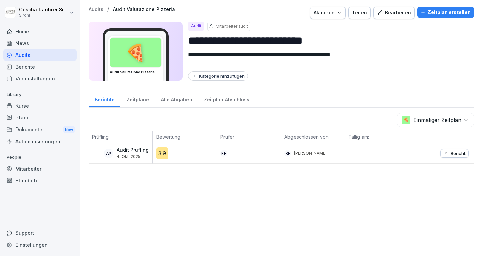 Image resolution: width=482 pixels, height=256 pixels. Describe the element at coordinates (40, 106) in the screenshot. I see `a: Kurse` at that location.